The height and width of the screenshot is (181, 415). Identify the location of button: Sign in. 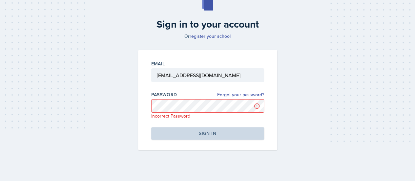
(208, 133).